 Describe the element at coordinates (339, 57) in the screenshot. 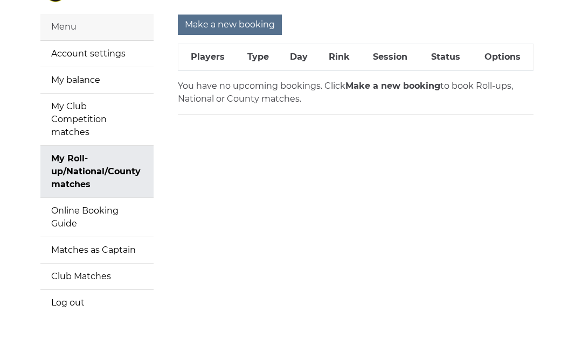

I see `th: Rink` at that location.